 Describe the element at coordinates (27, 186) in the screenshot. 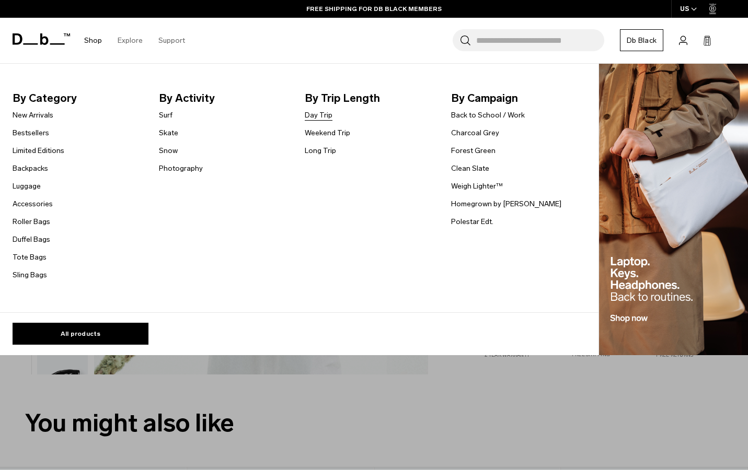

I see `a: Luggage` at that location.